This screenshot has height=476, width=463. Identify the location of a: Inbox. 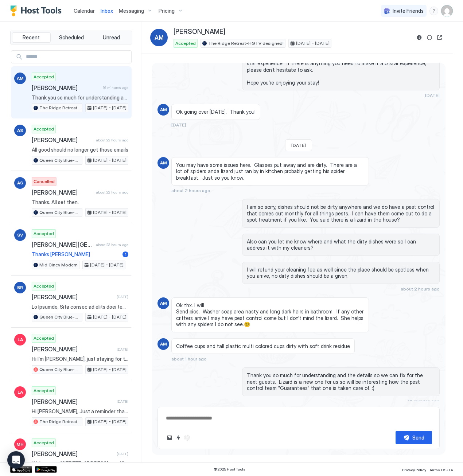
(107, 10).